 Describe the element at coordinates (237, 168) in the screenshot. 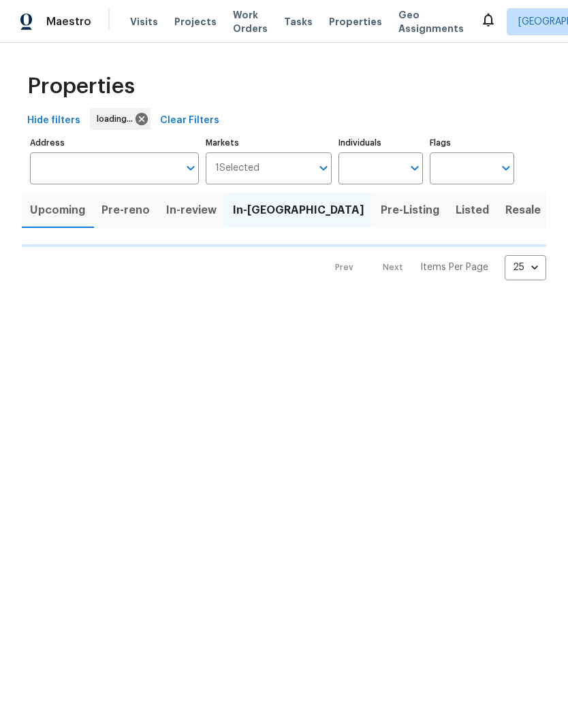

I see `span: 1 Selected` at that location.